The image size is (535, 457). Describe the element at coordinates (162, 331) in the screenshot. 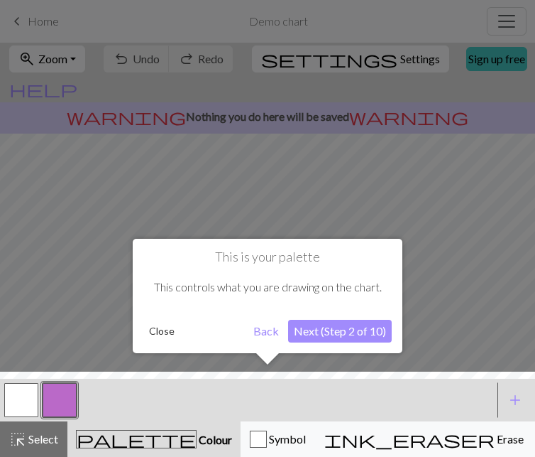

I see `button: Close` at that location.